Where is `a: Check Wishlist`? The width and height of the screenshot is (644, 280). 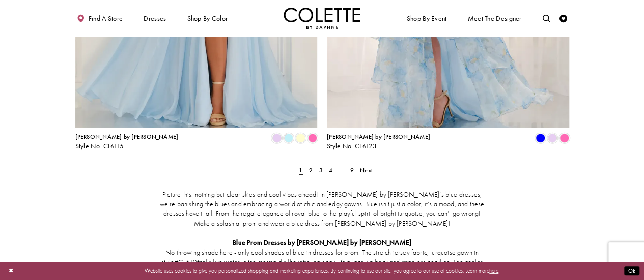 a: Check Wishlist is located at coordinates (563, 18).